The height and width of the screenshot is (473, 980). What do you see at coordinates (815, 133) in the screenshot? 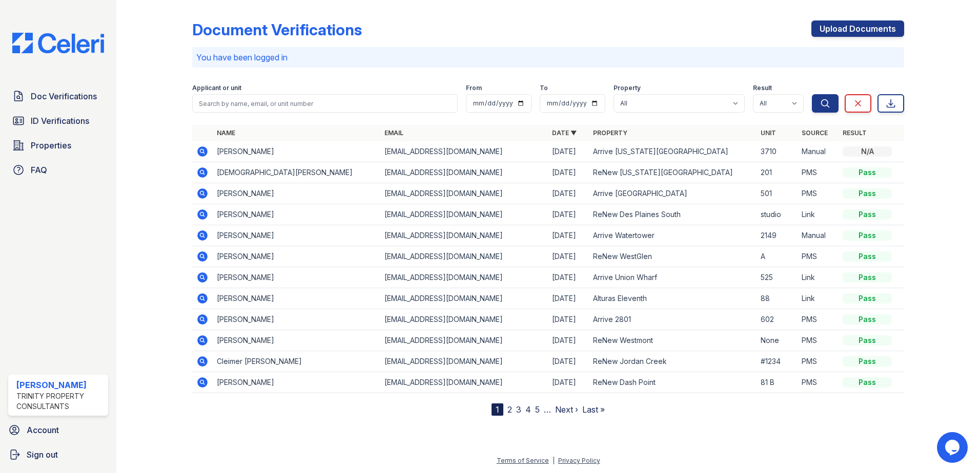
I see `a: Source` at bounding box center [815, 133].